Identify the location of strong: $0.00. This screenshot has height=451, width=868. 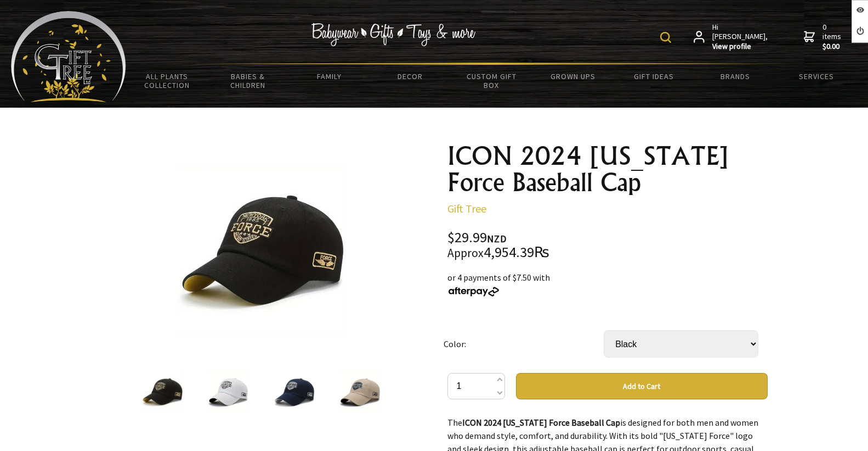
(834, 47).